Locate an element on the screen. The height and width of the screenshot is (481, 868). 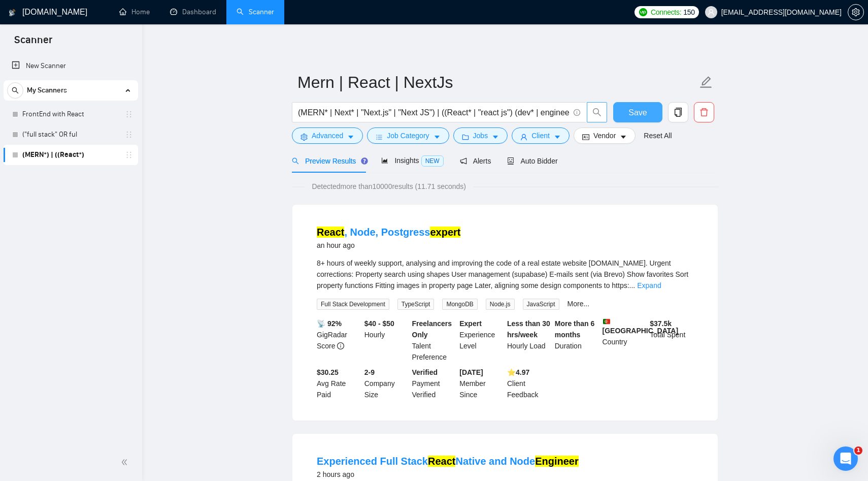
div: Hourly Load is located at coordinates (529, 340).